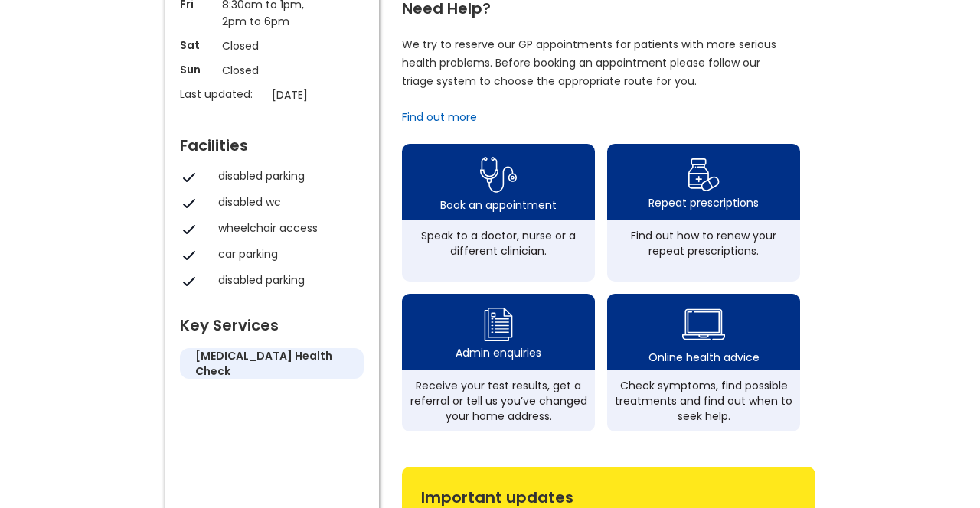 The height and width of the screenshot is (508, 980). What do you see at coordinates (704, 363) in the screenshot?
I see `a: health advice iconOnline health adviceCheck symptoms, find possible treatments and find out when ...` at bounding box center [704, 363].